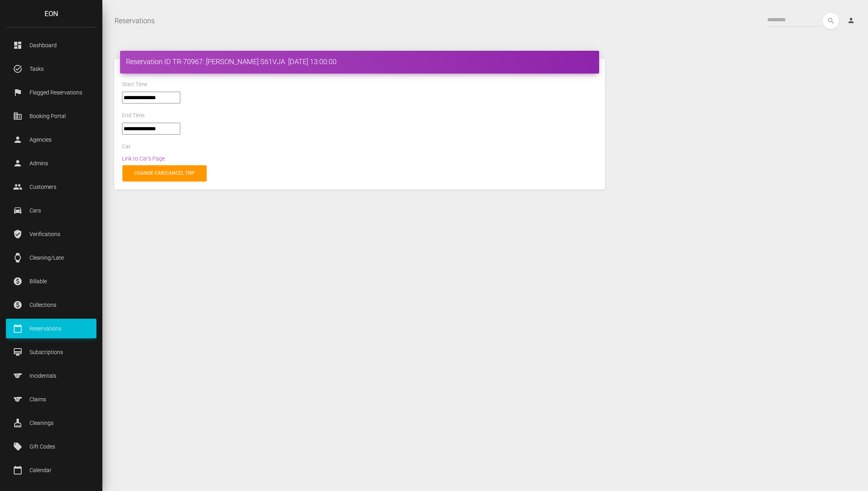 This screenshot has width=868, height=491. Describe the element at coordinates (51, 447) in the screenshot. I see `p: Gift Codes` at that location.